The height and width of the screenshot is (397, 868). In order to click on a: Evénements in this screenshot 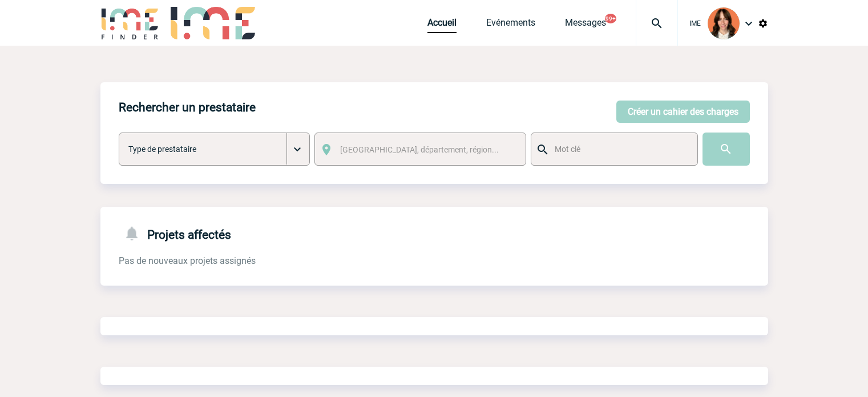, I will do `click(511, 25)`.